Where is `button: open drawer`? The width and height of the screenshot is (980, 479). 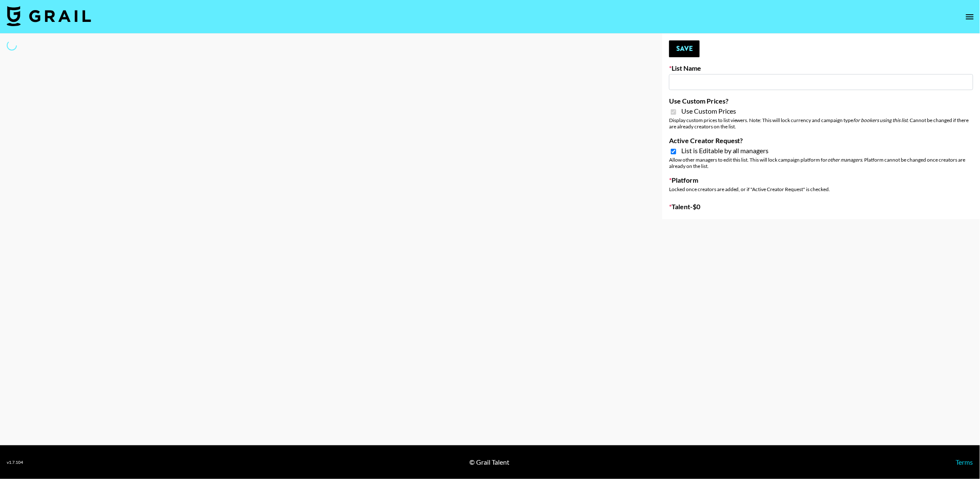 button: open drawer is located at coordinates (969, 17).